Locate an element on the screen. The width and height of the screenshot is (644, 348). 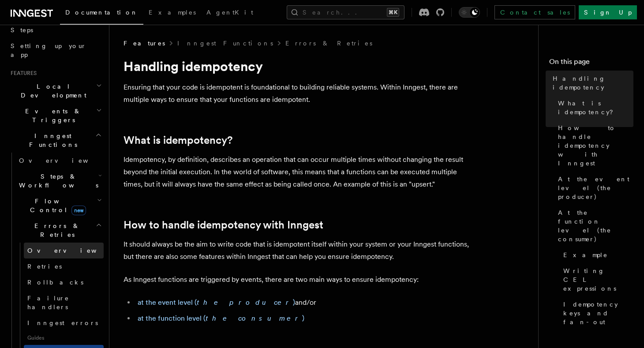
p: As Inngest functions are triggered by events, there are two main ways to ensure idempotency: is located at coordinates (300, 279).